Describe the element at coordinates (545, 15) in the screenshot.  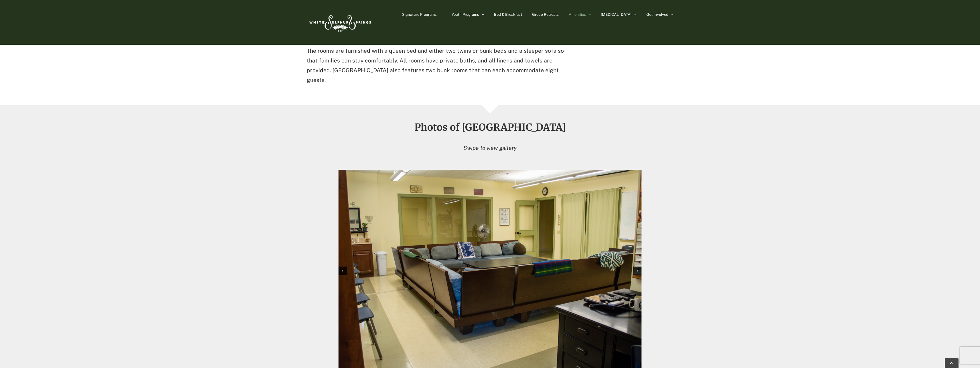
I see `span: Group Retreats` at that location.